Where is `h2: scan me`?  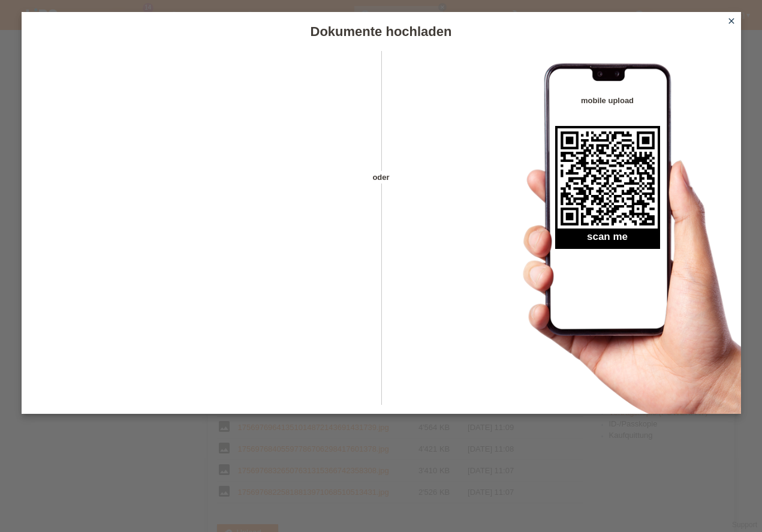
h2: scan me is located at coordinates (607, 240).